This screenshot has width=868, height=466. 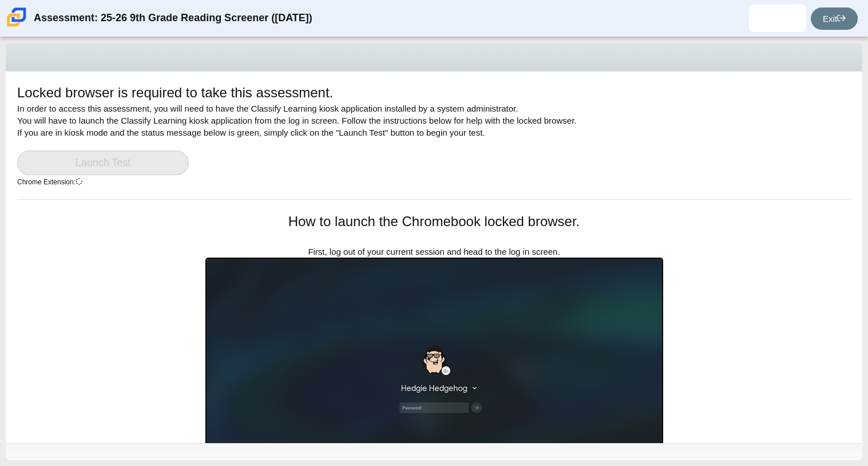 I want to click on a: Launch Test, so click(x=103, y=163).